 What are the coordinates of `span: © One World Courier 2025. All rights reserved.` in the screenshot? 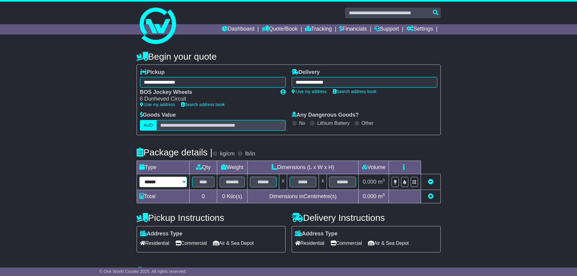 It's located at (143, 272).